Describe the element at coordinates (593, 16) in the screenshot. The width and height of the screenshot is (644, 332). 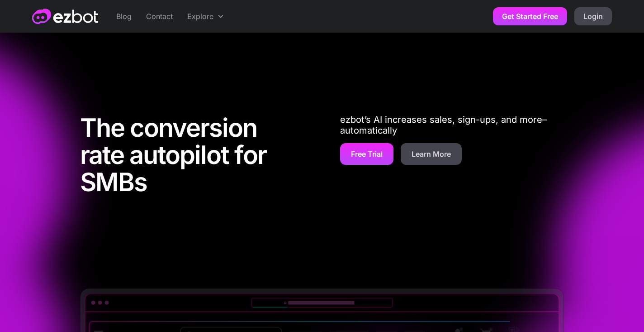
I see `a: Login` at that location.